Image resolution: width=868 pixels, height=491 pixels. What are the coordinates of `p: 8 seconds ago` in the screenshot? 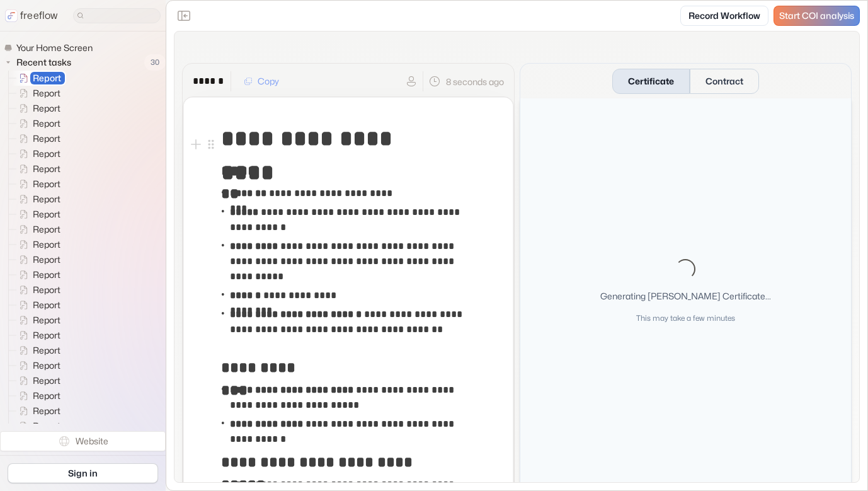 It's located at (475, 81).